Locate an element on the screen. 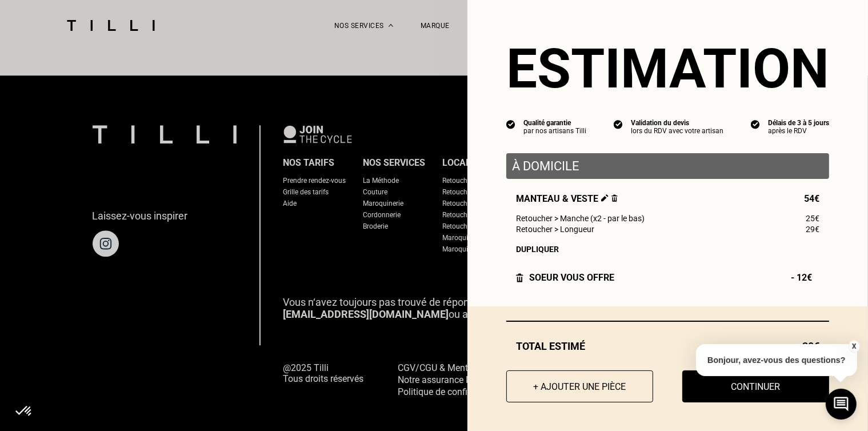 The width and height of the screenshot is (868, 431). span: 25€ is located at coordinates (812, 219).